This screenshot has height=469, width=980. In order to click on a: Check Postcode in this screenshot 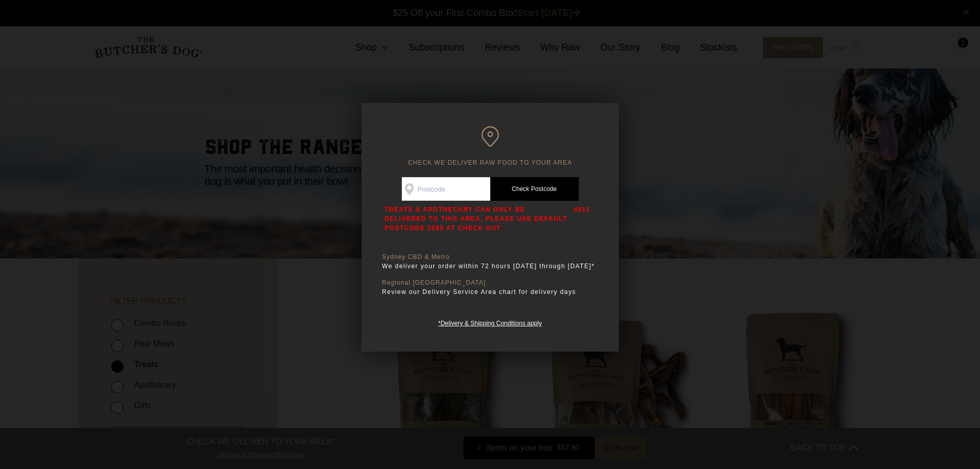, I will do `click(534, 189)`.